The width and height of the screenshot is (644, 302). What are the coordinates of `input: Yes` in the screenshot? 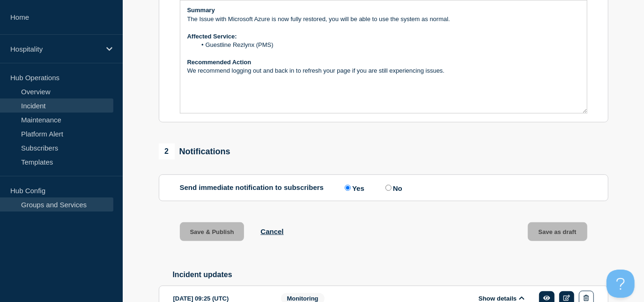 It's located at (347, 188).